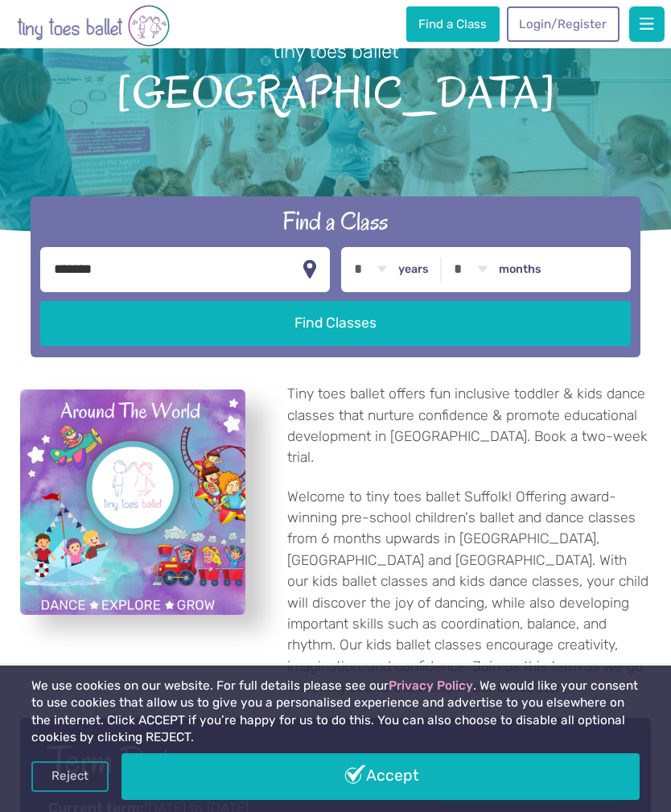 This screenshot has width=671, height=812. I want to click on p: Tiny toes ballet offers fun inclusive toddler & kids dance classes that nurture confidence & prom..., so click(469, 426).